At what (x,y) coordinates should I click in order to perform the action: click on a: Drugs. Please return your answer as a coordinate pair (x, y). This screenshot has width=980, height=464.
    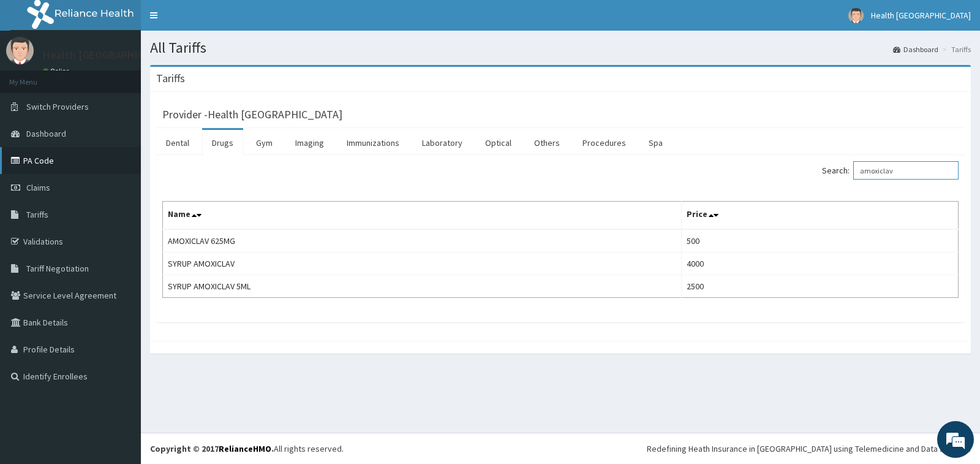
    Looking at the image, I should click on (222, 143).